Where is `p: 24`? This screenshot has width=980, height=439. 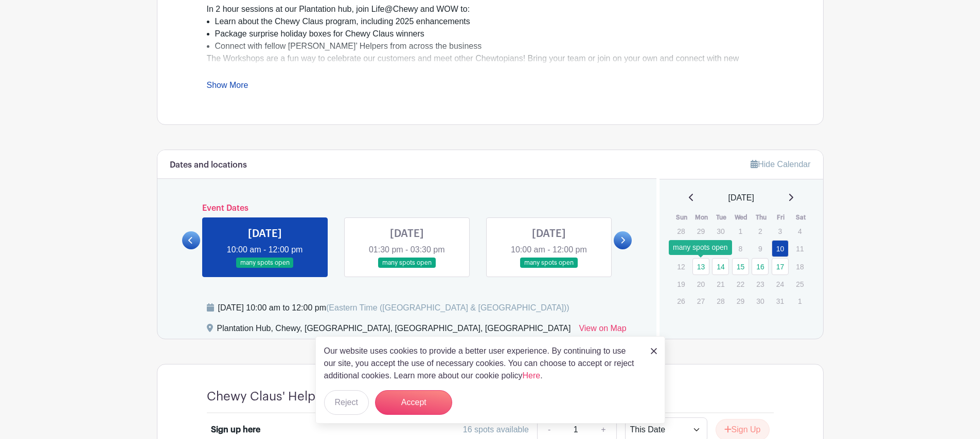 p: 24 is located at coordinates (780, 284).